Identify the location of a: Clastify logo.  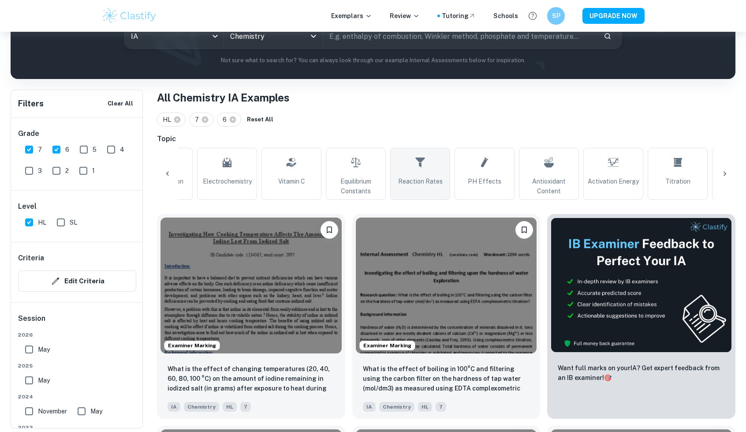
(129, 16).